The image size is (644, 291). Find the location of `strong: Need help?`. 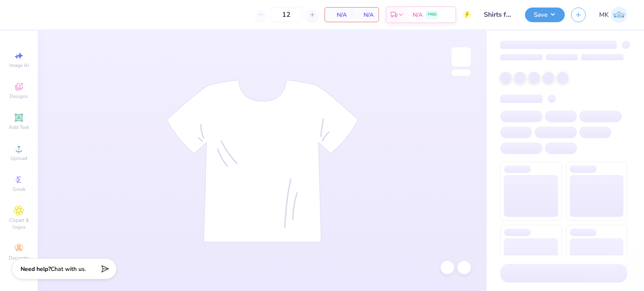

strong: Need help? is located at coordinates (35, 269).